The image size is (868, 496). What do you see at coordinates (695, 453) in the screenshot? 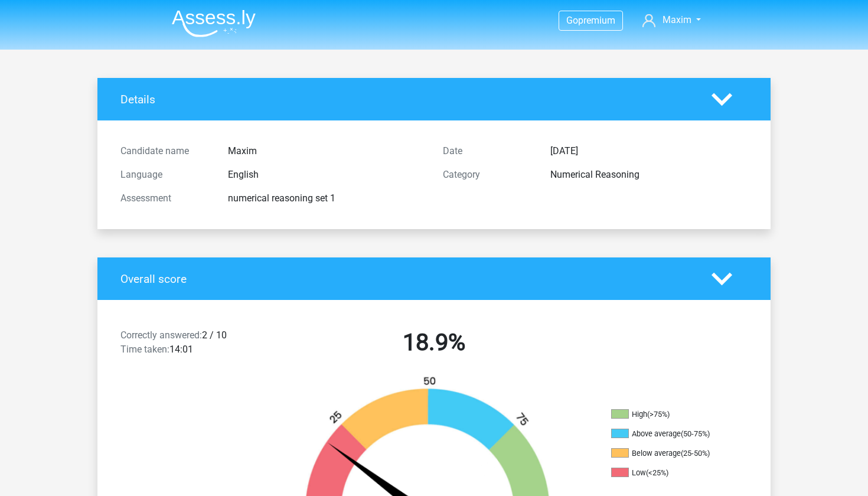
I see `div: (25-50%)` at bounding box center [695, 453].